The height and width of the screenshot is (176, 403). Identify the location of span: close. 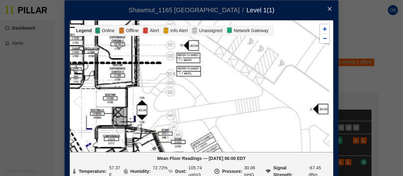
(330, 9).